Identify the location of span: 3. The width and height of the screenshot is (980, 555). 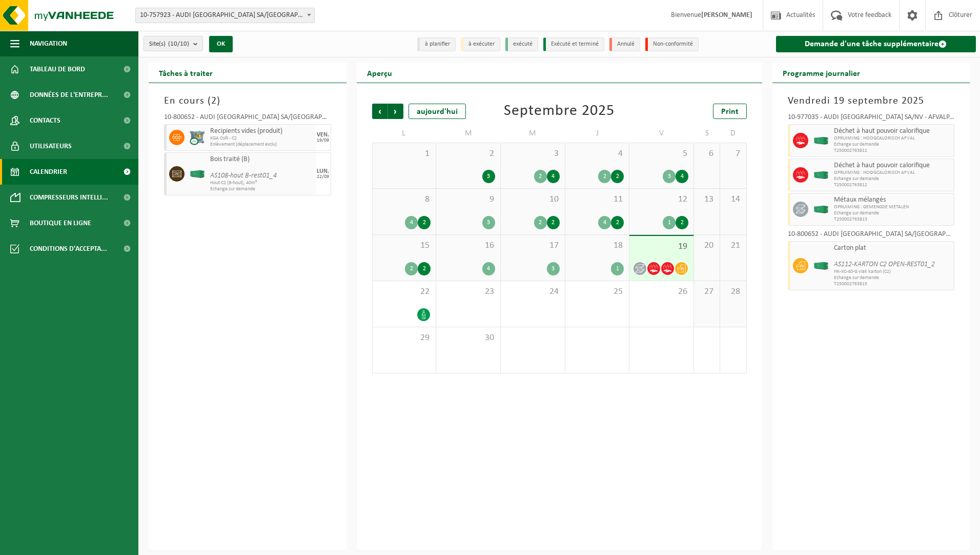
(533, 154).